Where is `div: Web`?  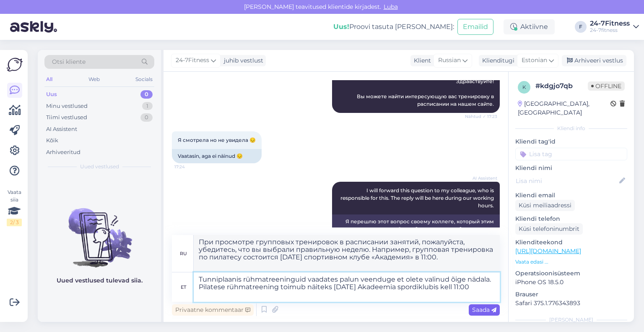
div: Web is located at coordinates (94, 79).